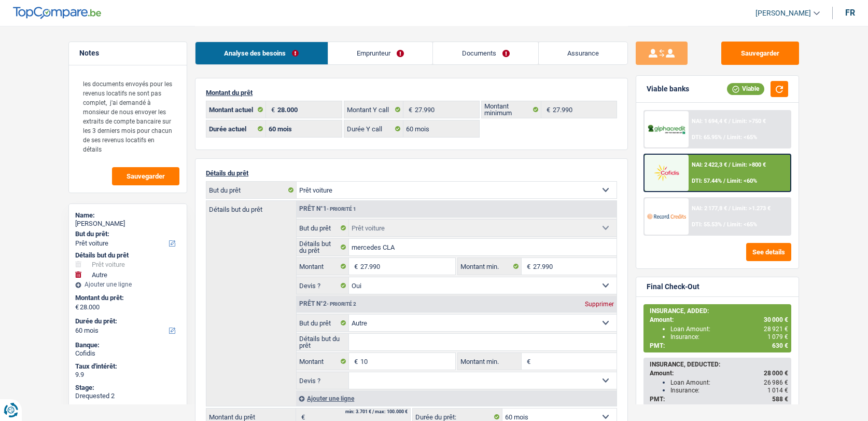 The image size is (868, 421). What do you see at coordinates (751, 208) in the screenshot?
I see `span: Limit: >1.273 €` at bounding box center [751, 208].